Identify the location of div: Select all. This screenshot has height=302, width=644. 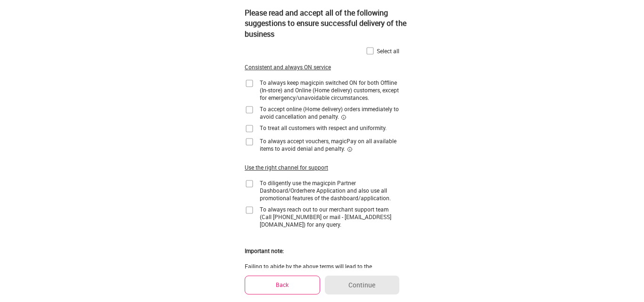
(388, 51).